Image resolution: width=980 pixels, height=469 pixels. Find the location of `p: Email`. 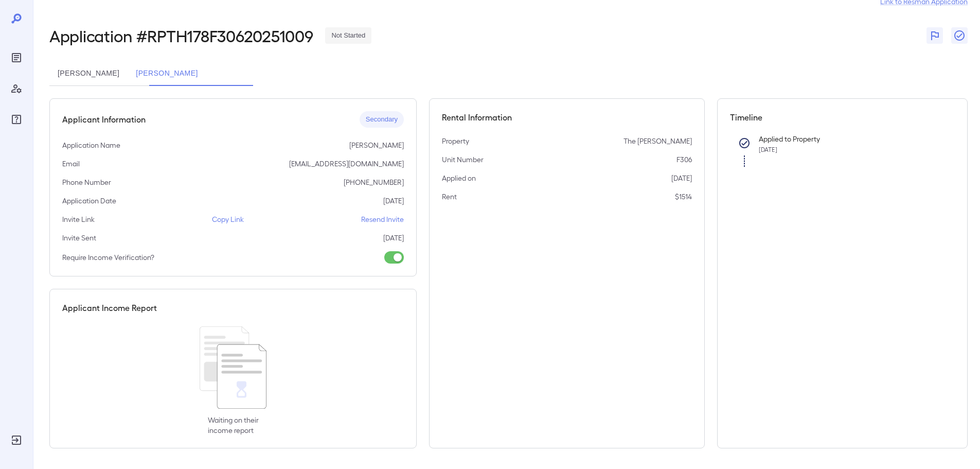

p: Email is located at coordinates (71, 164).